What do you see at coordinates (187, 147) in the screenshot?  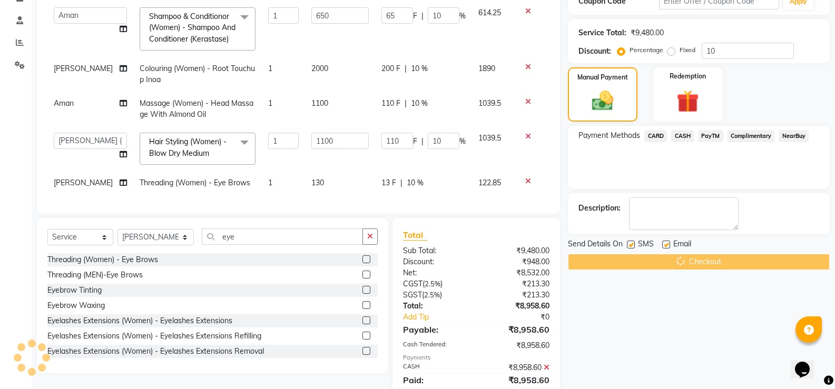 I see `span: Hair Styling (Women) - Blow Dry Medium` at bounding box center [187, 147].